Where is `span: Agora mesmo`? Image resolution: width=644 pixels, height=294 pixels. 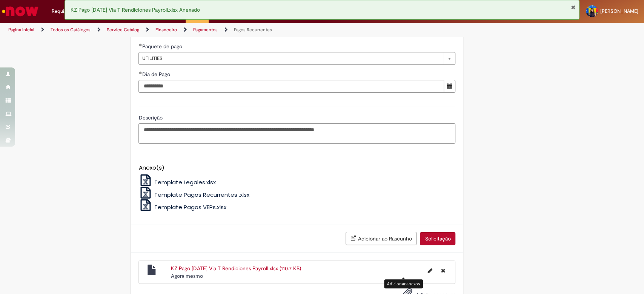 span: Agora mesmo is located at coordinates (187, 276).